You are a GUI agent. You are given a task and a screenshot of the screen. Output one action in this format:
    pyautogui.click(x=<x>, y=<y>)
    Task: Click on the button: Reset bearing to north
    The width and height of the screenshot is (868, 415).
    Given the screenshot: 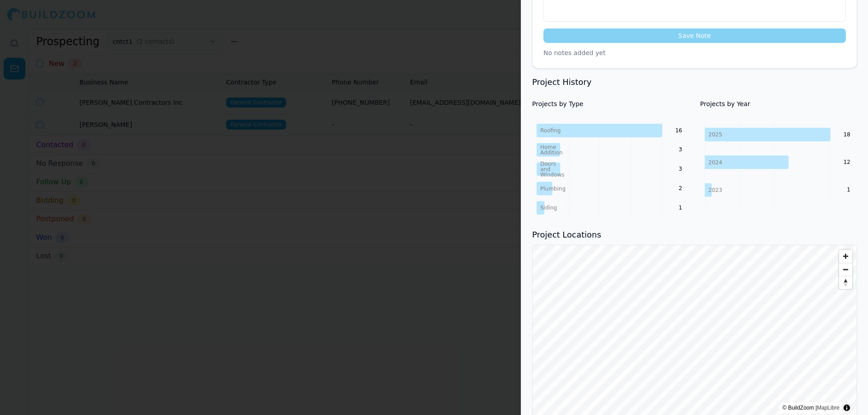 What is the action you would take?
    pyautogui.click(x=845, y=283)
    